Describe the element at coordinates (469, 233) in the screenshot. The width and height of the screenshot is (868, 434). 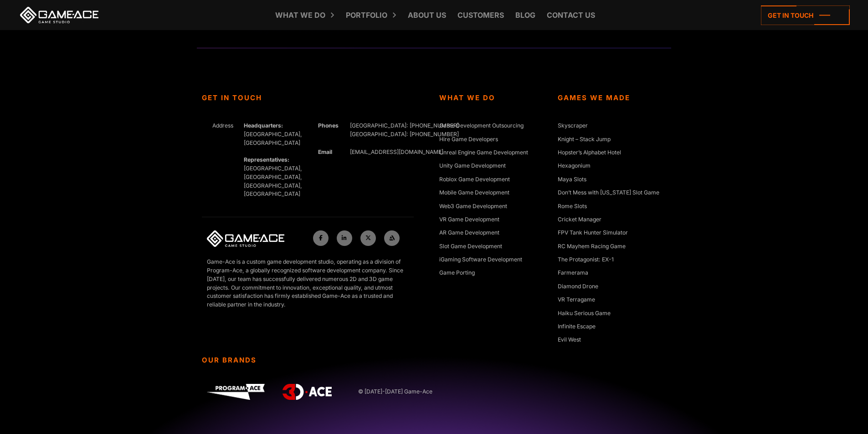
I see `a: AR Game Development` at that location.